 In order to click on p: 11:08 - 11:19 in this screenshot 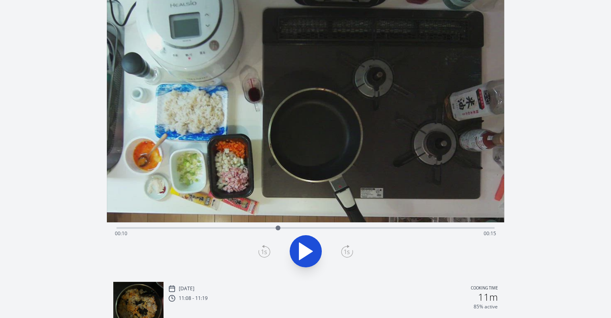, I will do `click(193, 298)`.